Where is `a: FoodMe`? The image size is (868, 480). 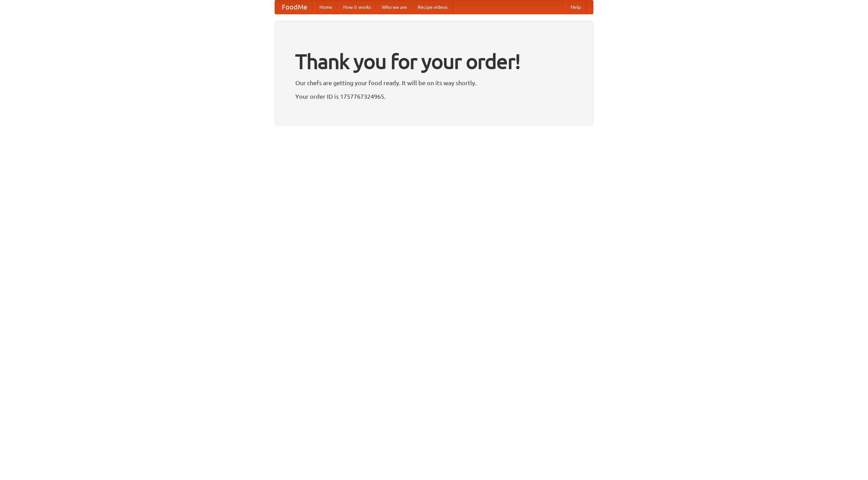 a: FoodMe is located at coordinates (294, 7).